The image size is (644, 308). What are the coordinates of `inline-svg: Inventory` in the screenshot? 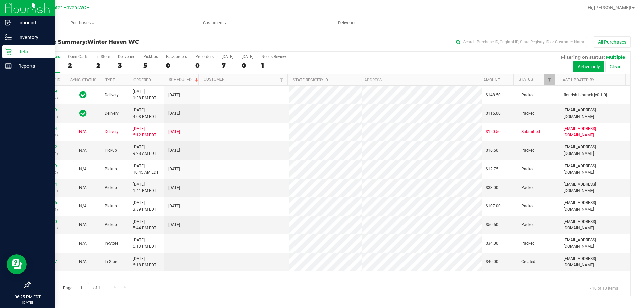 It's located at (8, 37).